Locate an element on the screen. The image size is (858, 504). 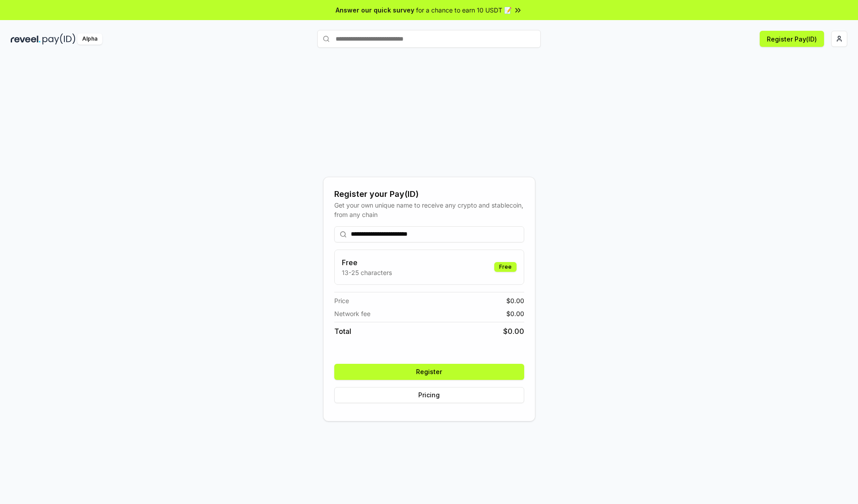
button: Register is located at coordinates (429, 372).